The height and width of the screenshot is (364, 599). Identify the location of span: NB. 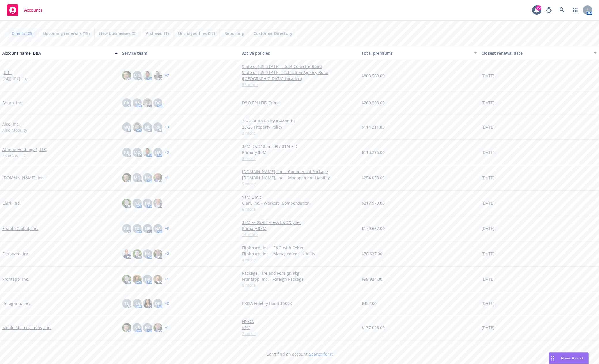
(147, 127).